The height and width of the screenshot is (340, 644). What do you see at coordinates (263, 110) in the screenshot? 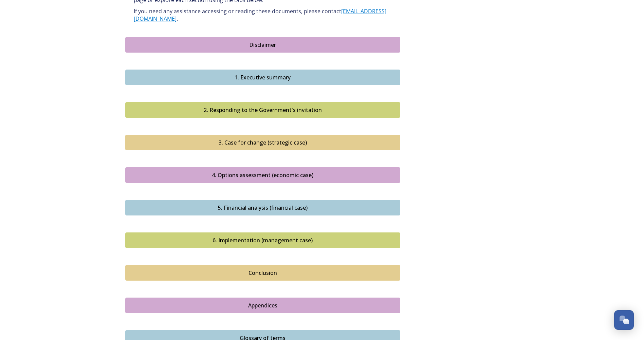
I see `div: 2. Responding to the Government's invitation` at bounding box center [263, 110].